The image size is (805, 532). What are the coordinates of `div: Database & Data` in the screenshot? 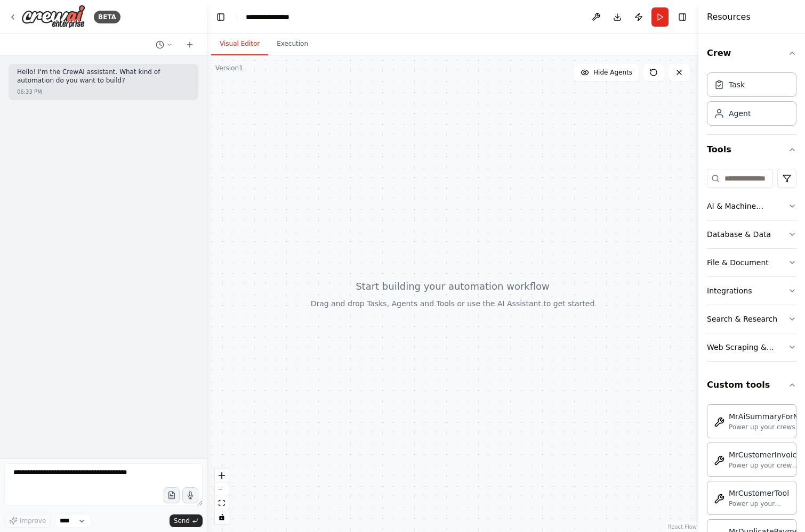 It's located at (739, 234).